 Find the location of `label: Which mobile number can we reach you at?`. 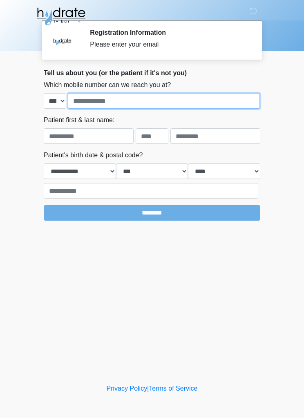

label: Which mobile number can we reach you at? is located at coordinates (107, 85).